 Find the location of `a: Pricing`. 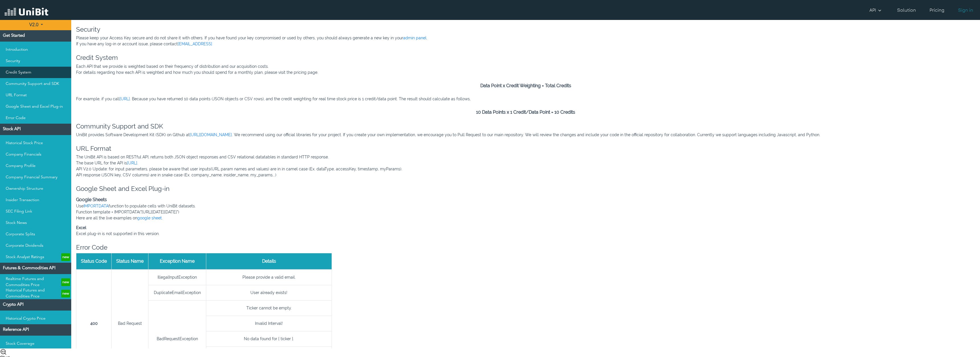

a: Pricing is located at coordinates (937, 10).